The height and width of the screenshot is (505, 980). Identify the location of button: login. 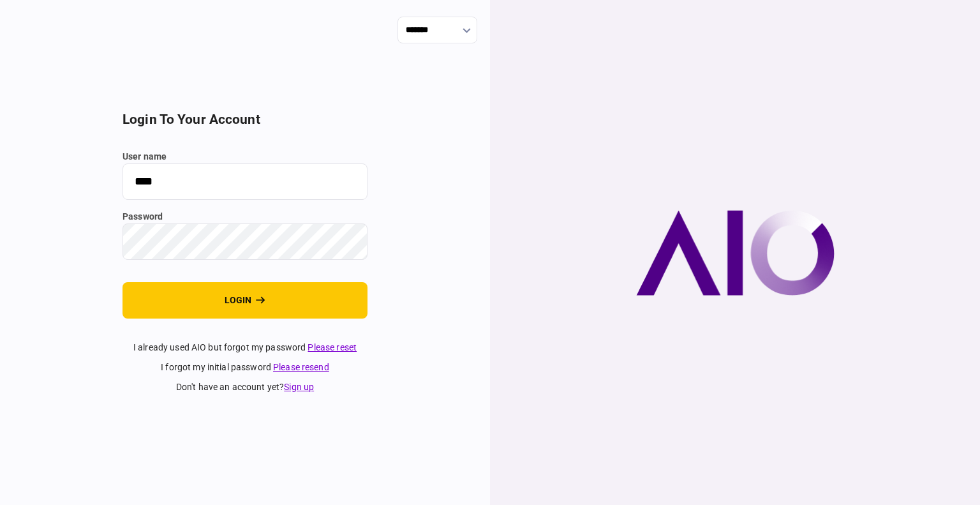
(245, 300).